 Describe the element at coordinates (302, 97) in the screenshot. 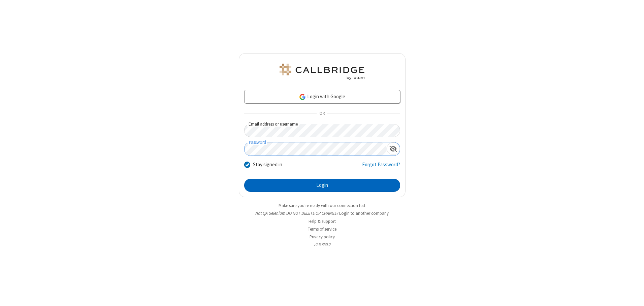

I see `img: google-icon.png` at that location.